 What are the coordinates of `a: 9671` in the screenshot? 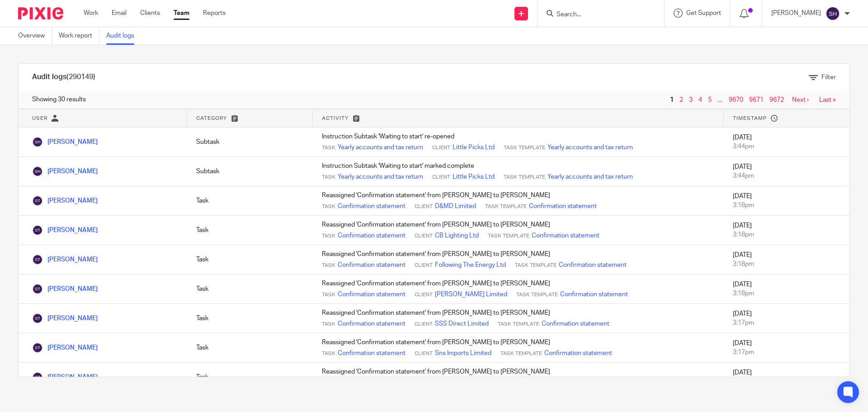 It's located at (756, 100).